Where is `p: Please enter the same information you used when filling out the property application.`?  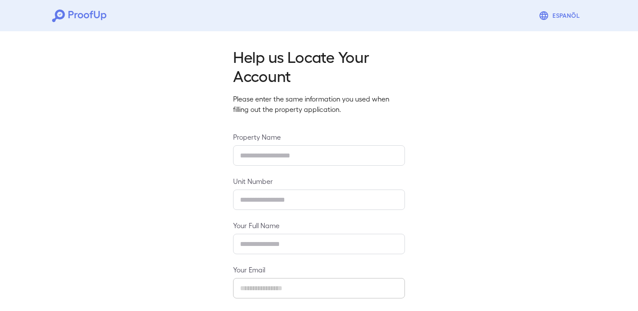
p: Please enter the same information you used when filling out the property application. is located at coordinates (319, 104).